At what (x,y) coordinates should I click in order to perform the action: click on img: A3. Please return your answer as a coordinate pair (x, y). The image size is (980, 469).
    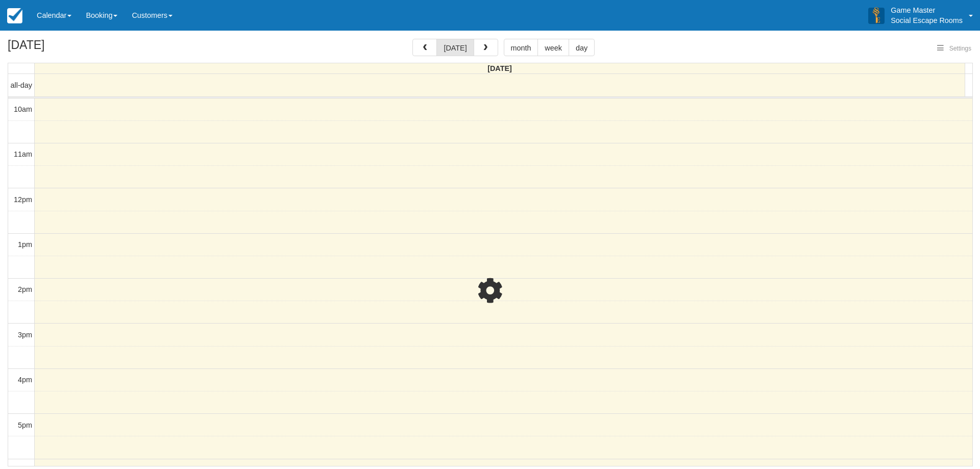
    Looking at the image, I should click on (876, 15).